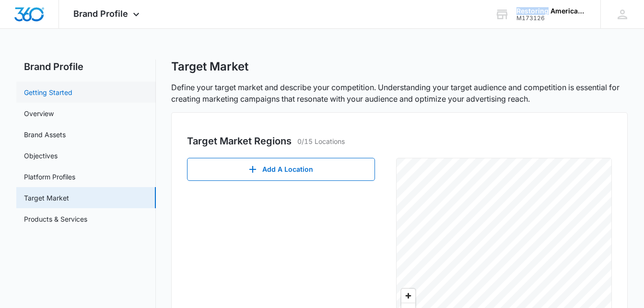  Describe the element at coordinates (49, 177) in the screenshot. I see `a: Platform Profiles` at that location.